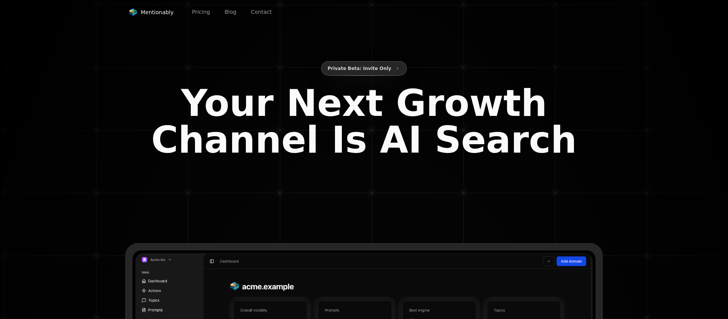  Describe the element at coordinates (230, 12) in the screenshot. I see `a: Blog` at that location.